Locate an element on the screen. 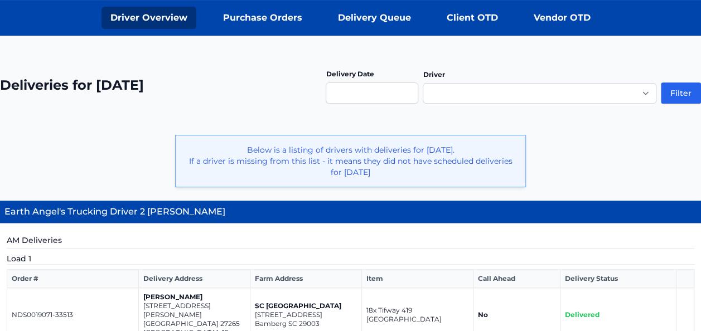  p: Bamberg SC 29003 is located at coordinates (306, 324).